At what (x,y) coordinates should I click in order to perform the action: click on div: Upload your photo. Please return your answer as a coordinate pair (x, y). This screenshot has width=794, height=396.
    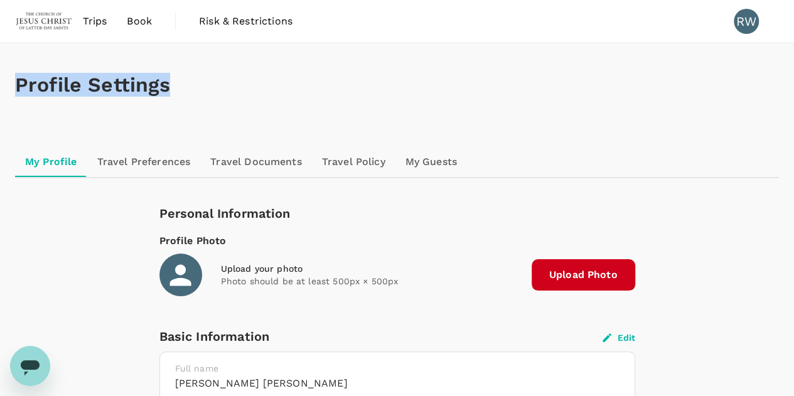
    Looking at the image, I should click on (371, 269).